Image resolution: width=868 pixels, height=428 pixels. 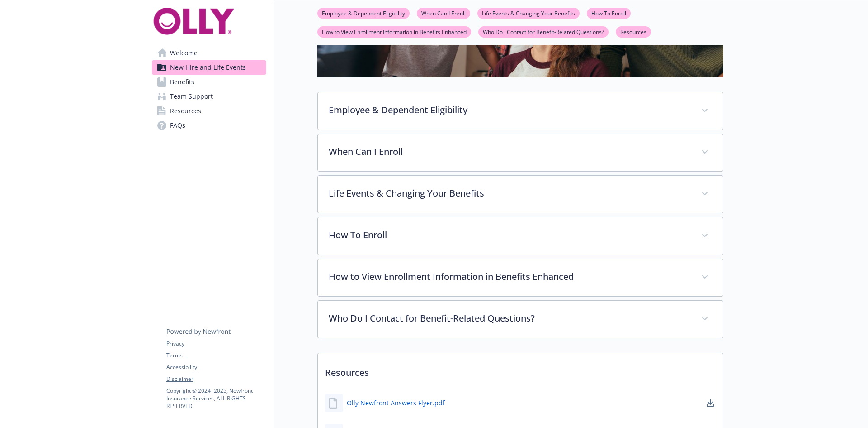 What do you see at coordinates (529, 13) in the screenshot?
I see `a: Life Events & Changing Your Benefits` at bounding box center [529, 13].